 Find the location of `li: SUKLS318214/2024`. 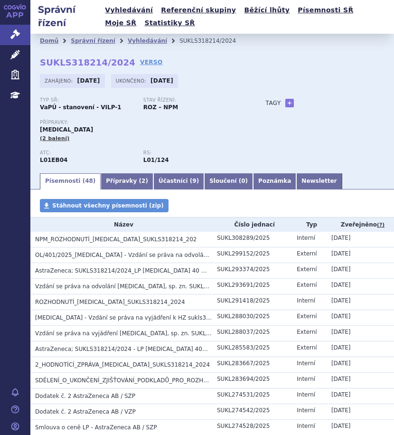

li: SUKLS318214/2024 is located at coordinates (214, 41).